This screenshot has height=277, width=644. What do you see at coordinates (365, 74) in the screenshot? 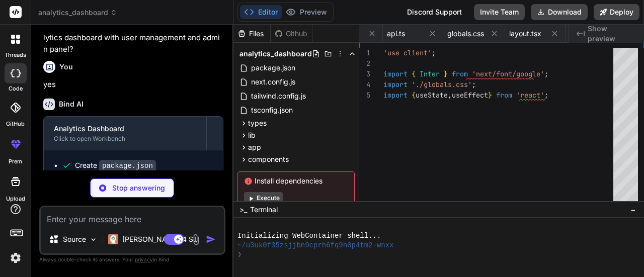
I see `div: 3` at bounding box center [365, 74].